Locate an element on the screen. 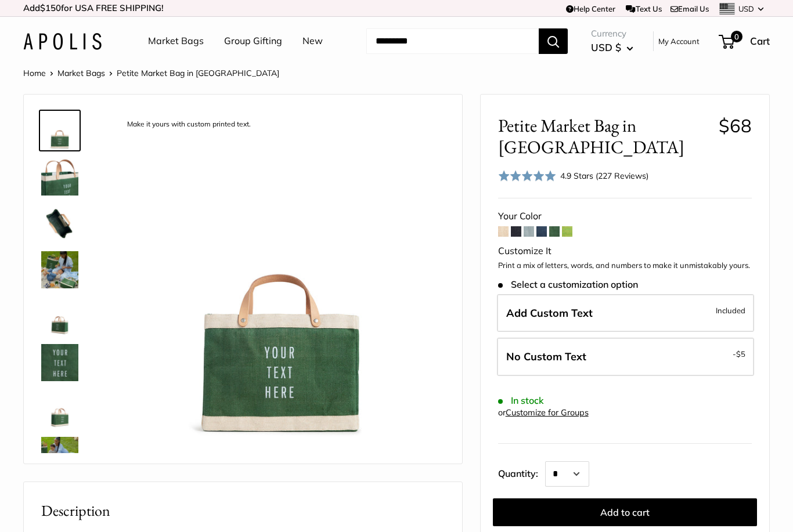  img: description_Custom printed text with eco-friendly ink. is located at coordinates (60, 363).